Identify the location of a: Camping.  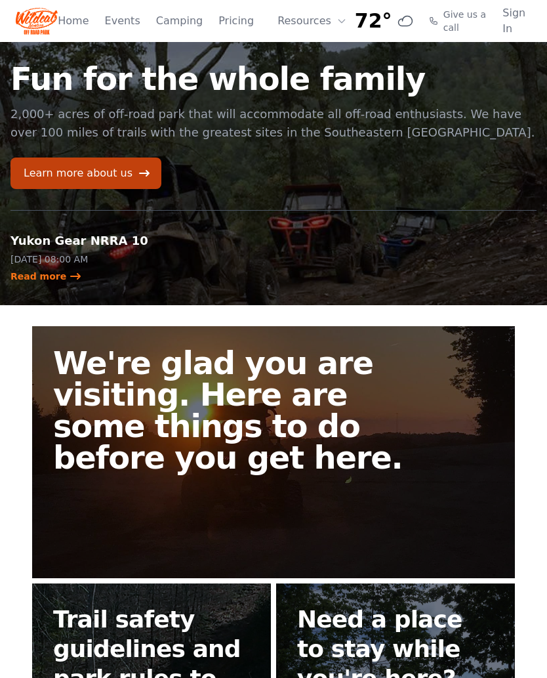
(179, 21).